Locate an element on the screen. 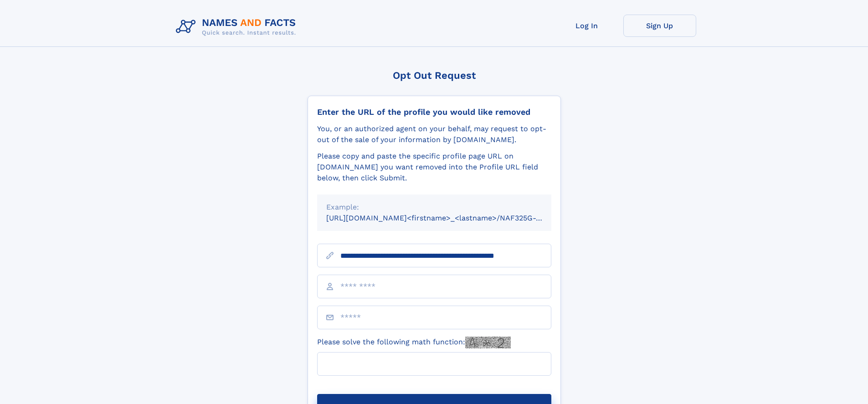  div: You, or an authorized agent on your behalf, may request to opt-out of the sale of your informatio... is located at coordinates (434, 134).